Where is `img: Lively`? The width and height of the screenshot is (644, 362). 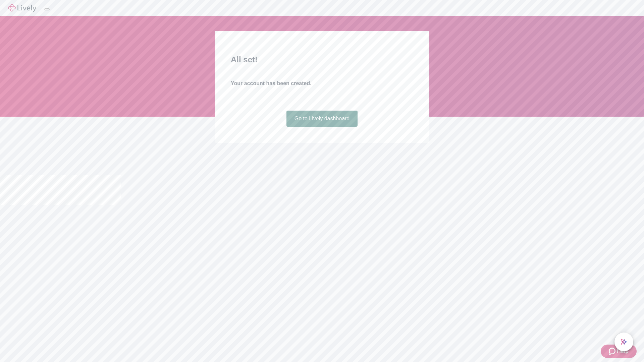
img: Lively is located at coordinates (22, 8).